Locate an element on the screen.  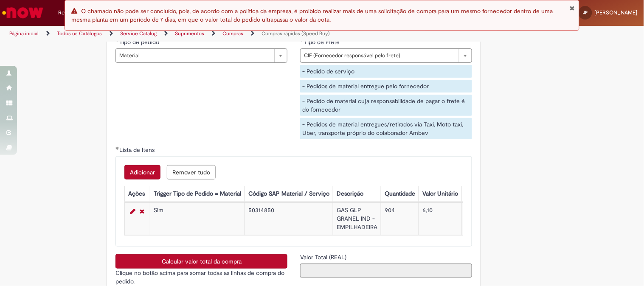
a: Compras rápidas (Speed Buy) is located at coordinates (295, 33).